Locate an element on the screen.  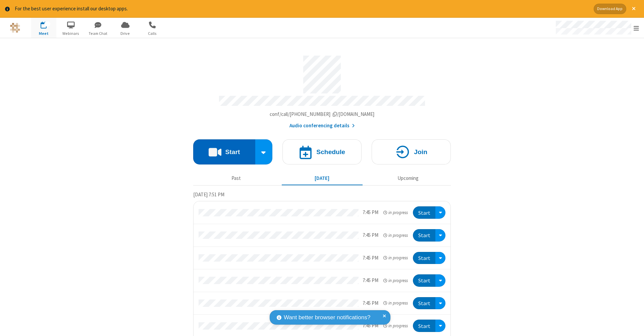
button: Schedule is located at coordinates (322, 152).